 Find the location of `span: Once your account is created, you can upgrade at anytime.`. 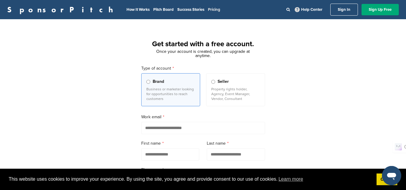

span: Once your account is created, you can upgrade at anytime. is located at coordinates (203, 53).